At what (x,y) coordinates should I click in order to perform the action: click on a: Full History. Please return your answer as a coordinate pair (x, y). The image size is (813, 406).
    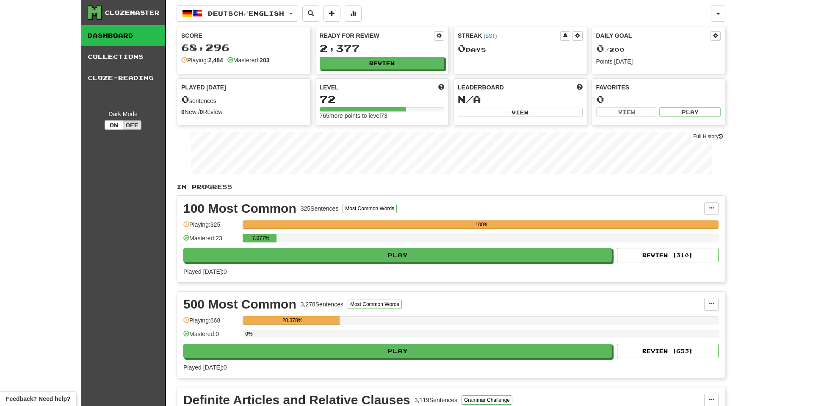
    Looking at the image, I should click on (708, 136).